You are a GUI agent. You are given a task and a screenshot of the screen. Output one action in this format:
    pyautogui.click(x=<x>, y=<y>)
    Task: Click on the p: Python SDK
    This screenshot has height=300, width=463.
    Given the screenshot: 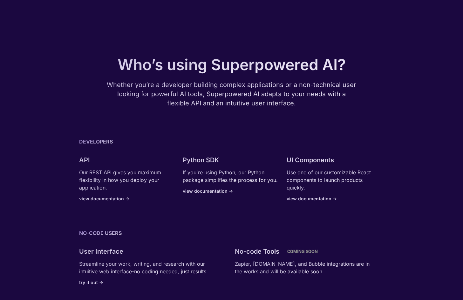 What is the action you would take?
    pyautogui.click(x=230, y=160)
    